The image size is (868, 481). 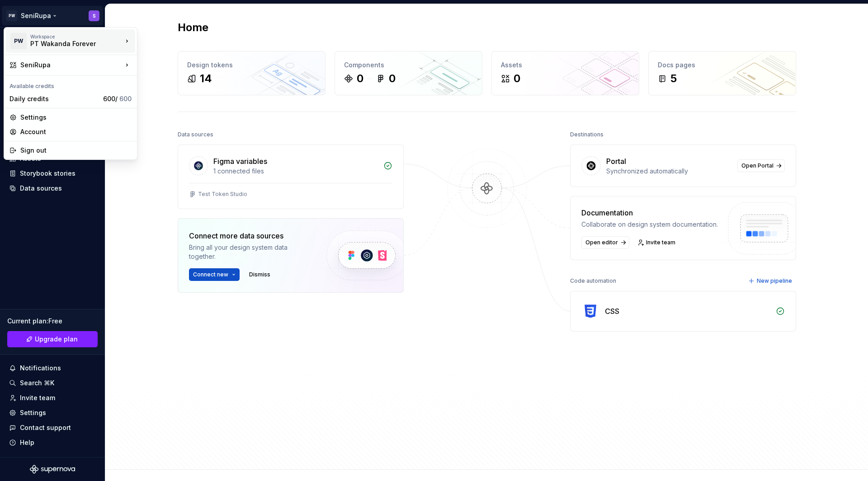 What do you see at coordinates (76, 132) in the screenshot?
I see `div: Account` at bounding box center [76, 132].